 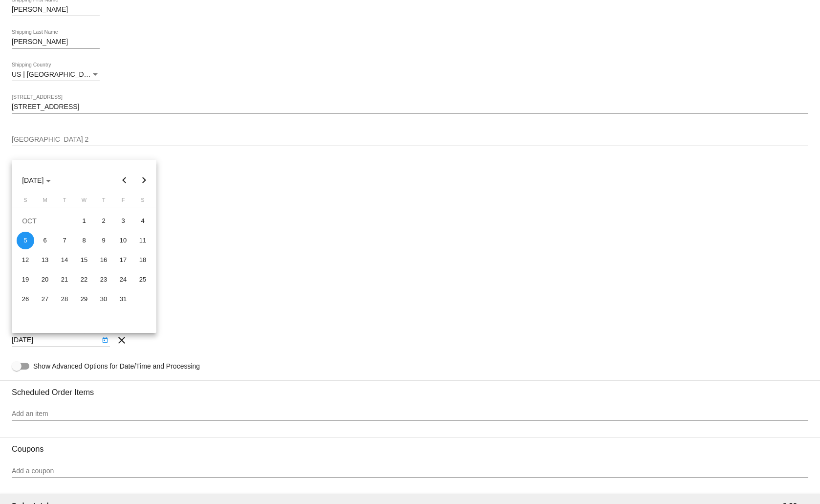 I want to click on div: 19, so click(x=25, y=279).